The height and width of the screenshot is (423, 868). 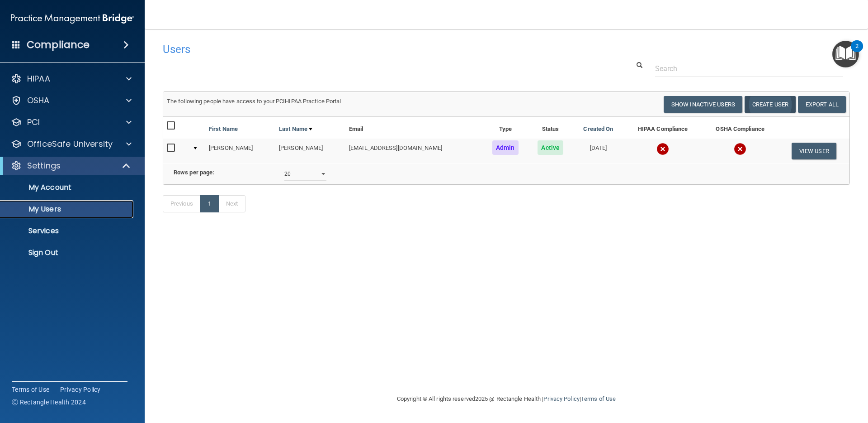 I want to click on th: Type, so click(x=506, y=128).